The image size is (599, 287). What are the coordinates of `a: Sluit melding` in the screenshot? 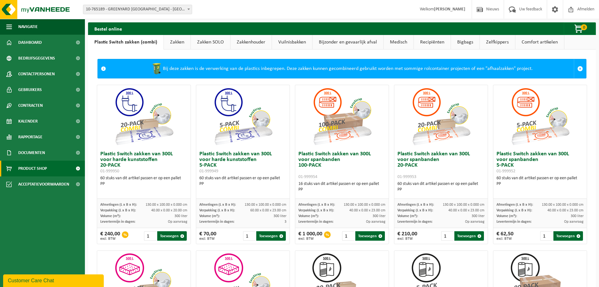 It's located at (580, 69).